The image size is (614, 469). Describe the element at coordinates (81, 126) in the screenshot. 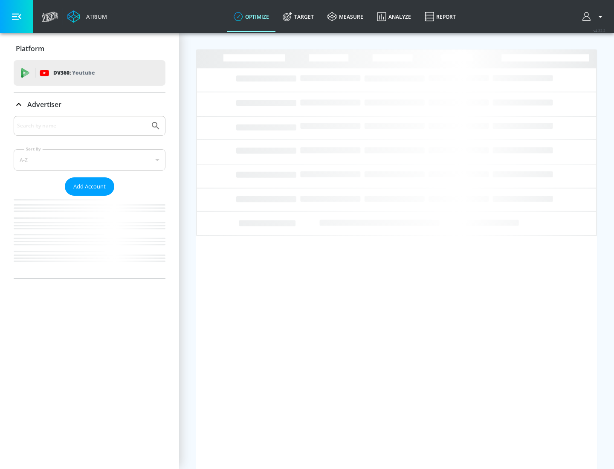

I see `input: Search by name` at that location.